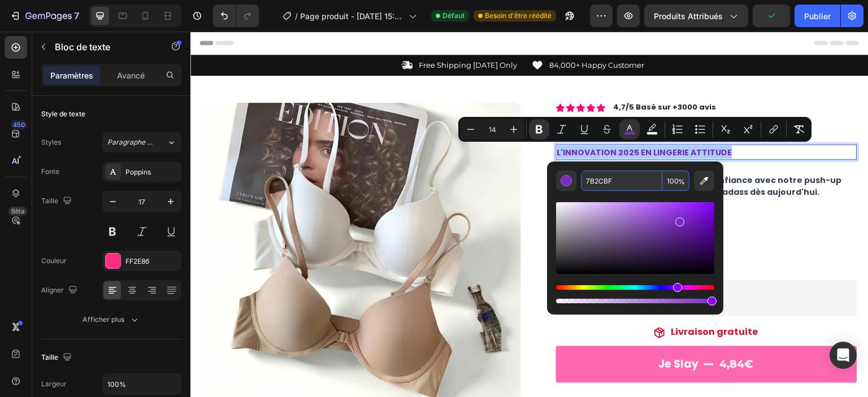 The height and width of the screenshot is (397, 868). Describe the element at coordinates (458, 211) in the screenshot. I see `p: Attitude Boost Garanti` at that location.